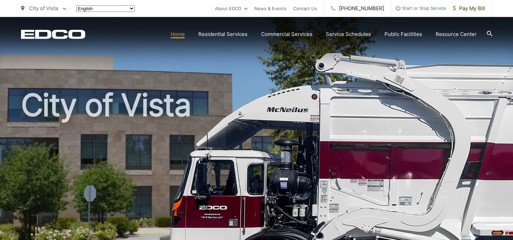  What do you see at coordinates (223, 34) in the screenshot?
I see `a: Residential Services` at bounding box center [223, 34].